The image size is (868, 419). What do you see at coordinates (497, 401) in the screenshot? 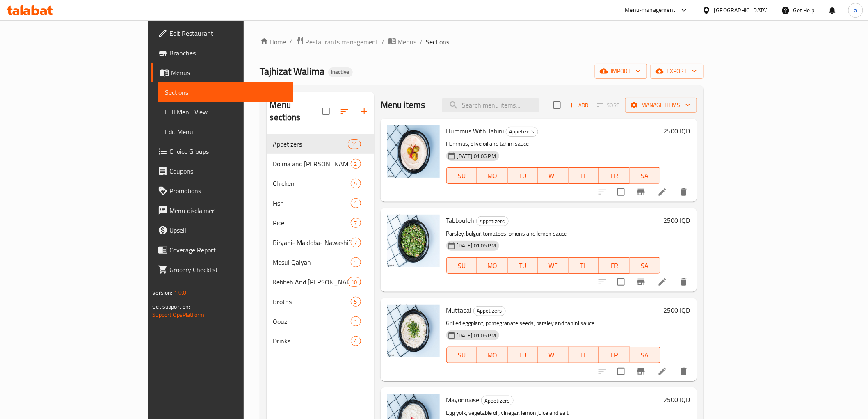
I see `div: Appetizers` at bounding box center [497, 401].